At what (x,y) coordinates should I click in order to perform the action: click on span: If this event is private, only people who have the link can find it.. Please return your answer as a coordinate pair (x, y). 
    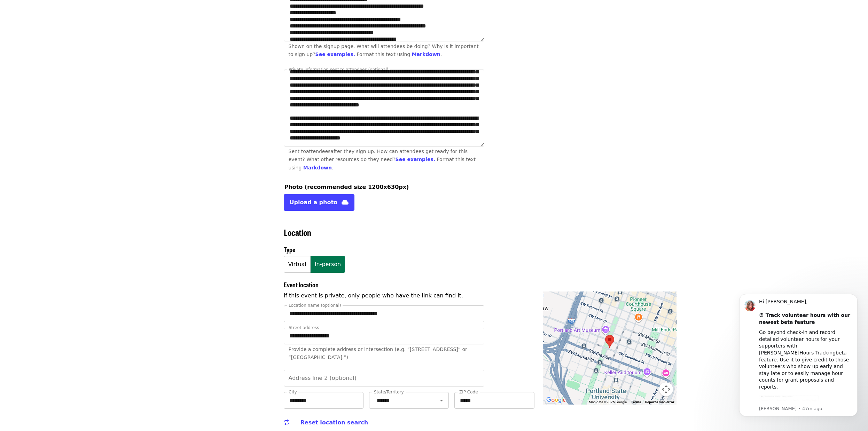
    Looking at the image, I should click on (374, 296).